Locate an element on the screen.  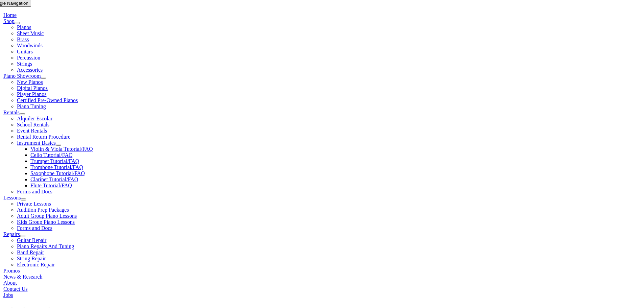
a: Sheet Music is located at coordinates (31, 33).